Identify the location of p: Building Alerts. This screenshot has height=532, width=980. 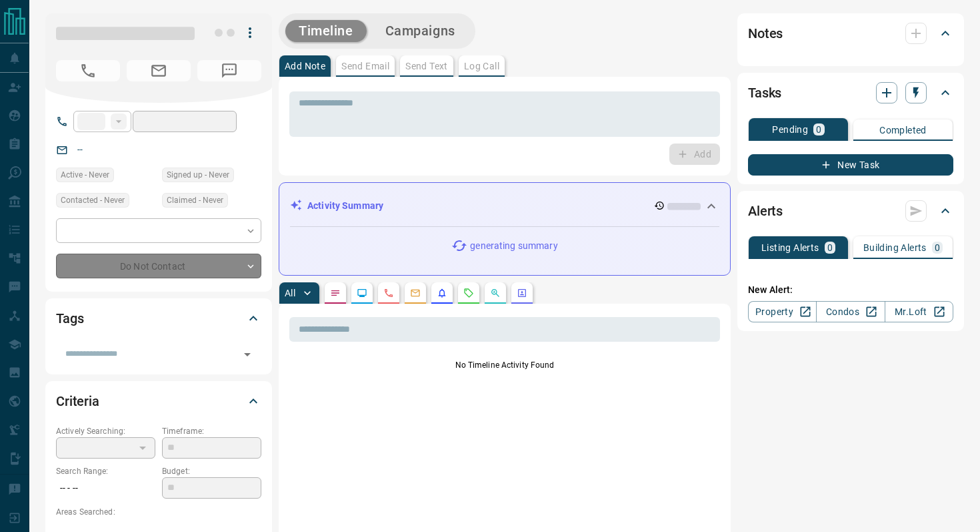
(895, 247).